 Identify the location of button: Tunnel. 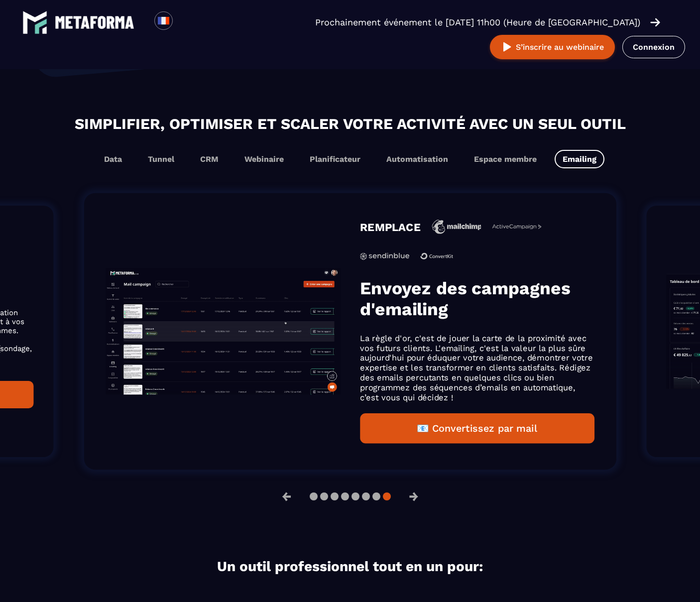
(161, 159).